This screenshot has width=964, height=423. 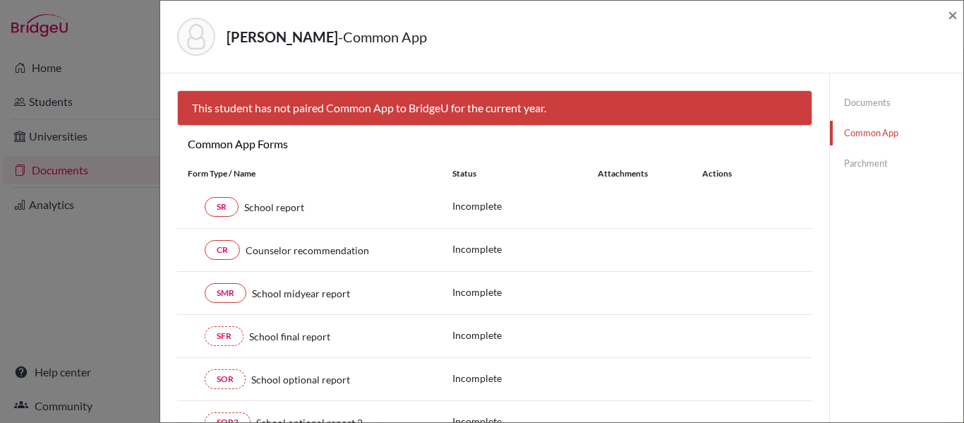 I want to click on span: School midyear report, so click(x=301, y=293).